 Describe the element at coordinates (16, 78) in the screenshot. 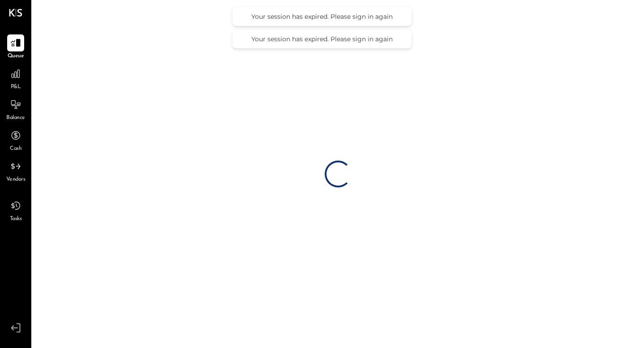

I see `a: P&L` at that location.